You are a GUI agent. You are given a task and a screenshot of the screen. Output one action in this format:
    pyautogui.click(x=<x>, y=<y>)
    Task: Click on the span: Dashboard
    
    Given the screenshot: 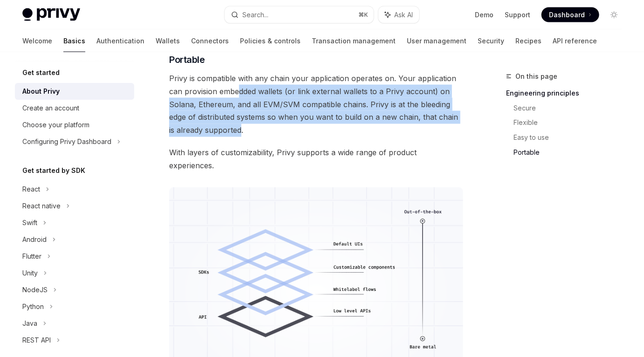 What is the action you would take?
    pyautogui.click(x=566, y=15)
    